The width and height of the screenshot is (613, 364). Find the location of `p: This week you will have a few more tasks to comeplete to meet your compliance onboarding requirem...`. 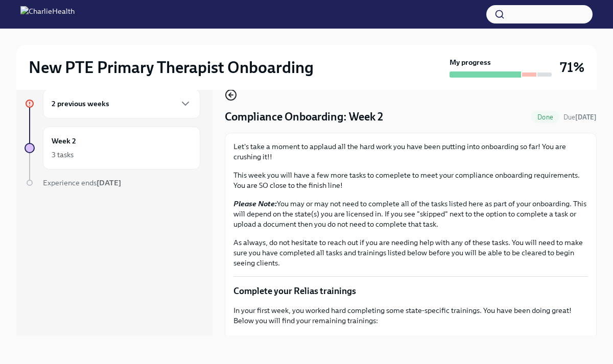

p: This week you will have a few more tasks to comeplete to meet your compliance onboarding requirem... is located at coordinates (411, 180).